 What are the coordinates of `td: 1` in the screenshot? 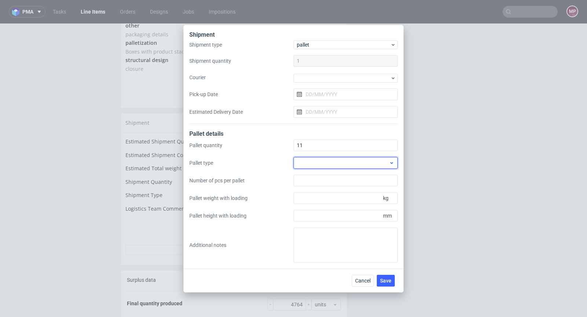 It's located at (287, 161).